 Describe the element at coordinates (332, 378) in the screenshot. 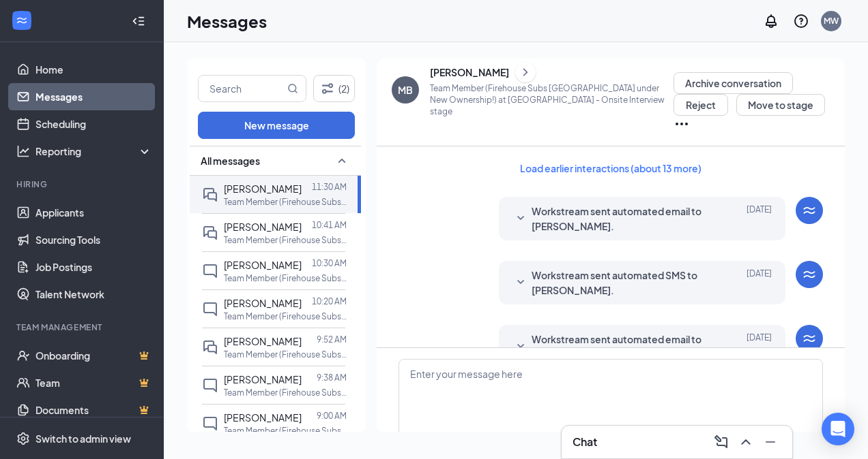

I see `p: 9:38 AM` at that location.